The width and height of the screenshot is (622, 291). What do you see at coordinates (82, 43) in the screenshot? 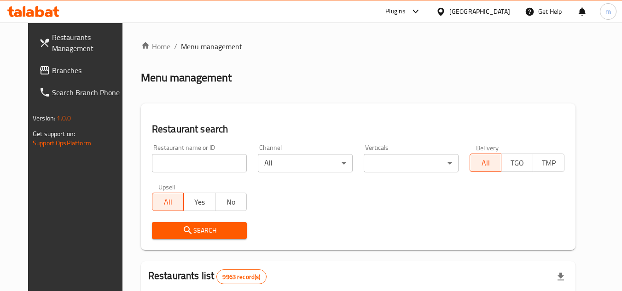
I see `a: Restaurants Management` at bounding box center [82, 43].